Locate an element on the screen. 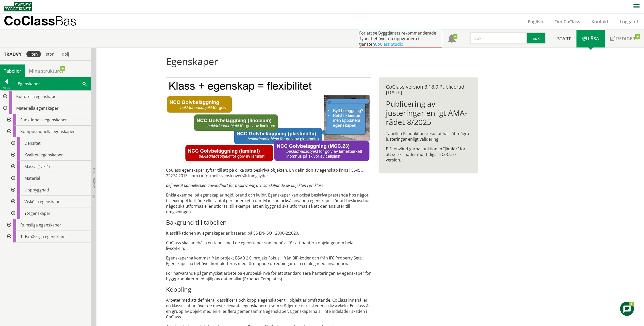 Image resolution: width=644 pixels, height=326 pixels. p: Arbetet med att definiera, klassificera och koppla egenskaper till objekt är omfattande. CoClass ... is located at coordinates (268, 308).